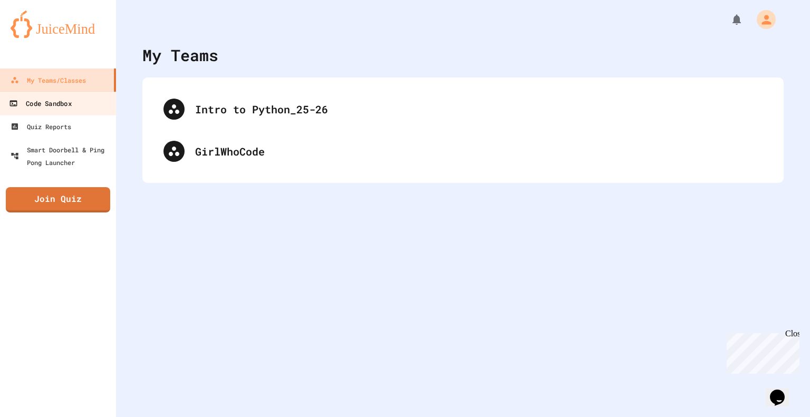 The width and height of the screenshot is (810, 417). Describe the element at coordinates (38, 35) in the screenshot. I see `div: Chat with us now!Close` at that location.